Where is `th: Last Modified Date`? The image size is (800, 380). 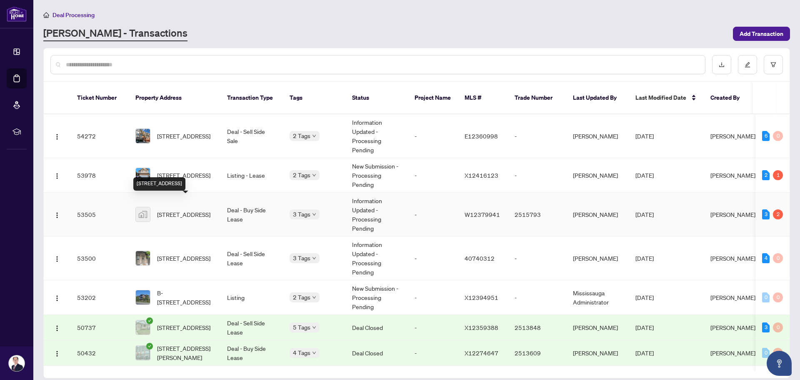 th: Last Modified Date is located at coordinates (666, 98).